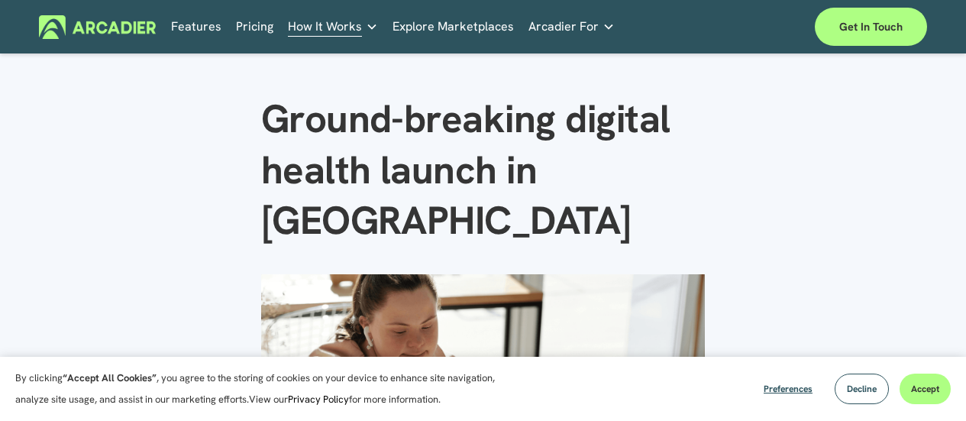 This screenshot has height=421, width=966. Describe the element at coordinates (862, 389) in the screenshot. I see `button: Decline` at that location.